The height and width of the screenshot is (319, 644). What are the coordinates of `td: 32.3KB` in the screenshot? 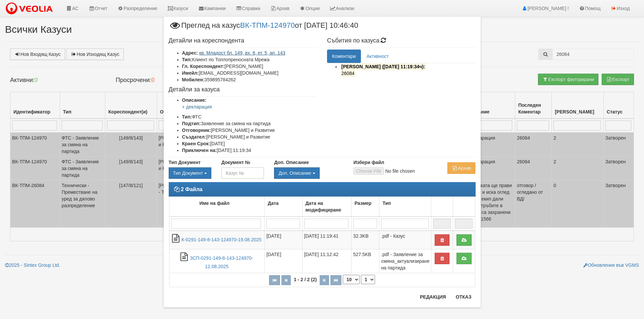 It's located at (365, 241).